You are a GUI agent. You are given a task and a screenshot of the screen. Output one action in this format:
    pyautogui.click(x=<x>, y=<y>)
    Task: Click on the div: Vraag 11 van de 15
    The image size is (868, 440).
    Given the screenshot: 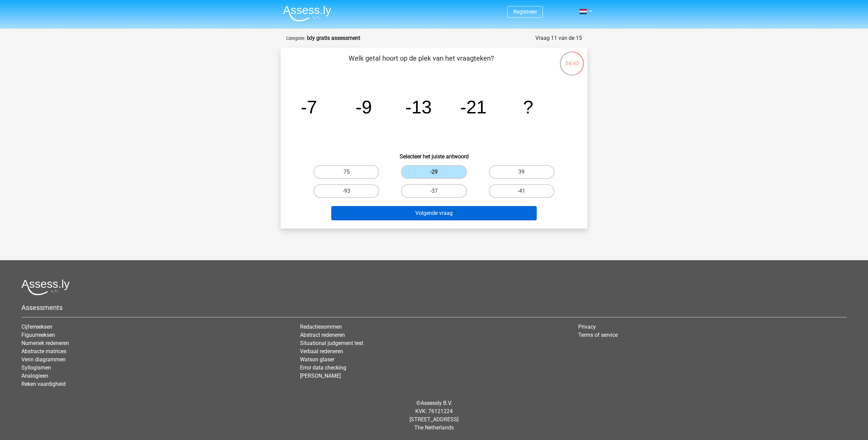 What is the action you would take?
    pyautogui.click(x=559, y=38)
    